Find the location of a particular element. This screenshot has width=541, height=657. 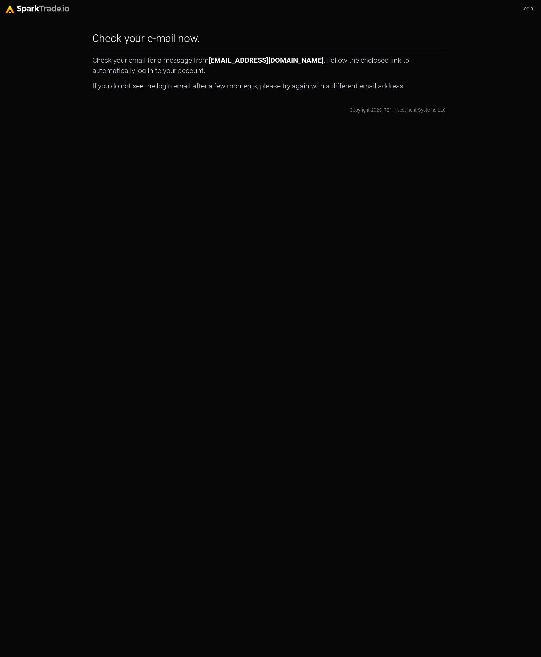

h2: Check your e-mail now. is located at coordinates (146, 38).